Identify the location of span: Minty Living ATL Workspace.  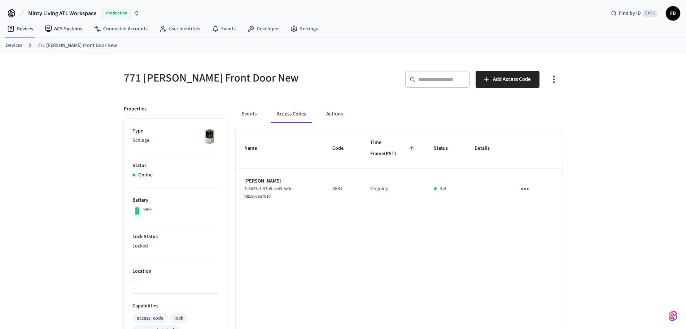
(62, 13).